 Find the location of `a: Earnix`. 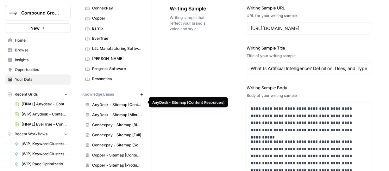

a: Earnix is located at coordinates (114, 28).